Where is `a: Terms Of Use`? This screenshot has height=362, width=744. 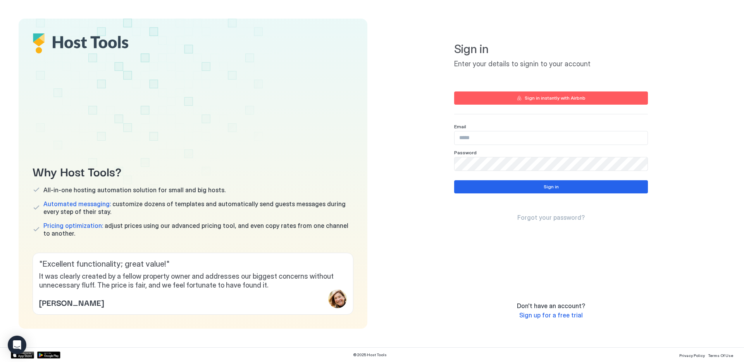
a: Terms Of Use is located at coordinates (720, 355).